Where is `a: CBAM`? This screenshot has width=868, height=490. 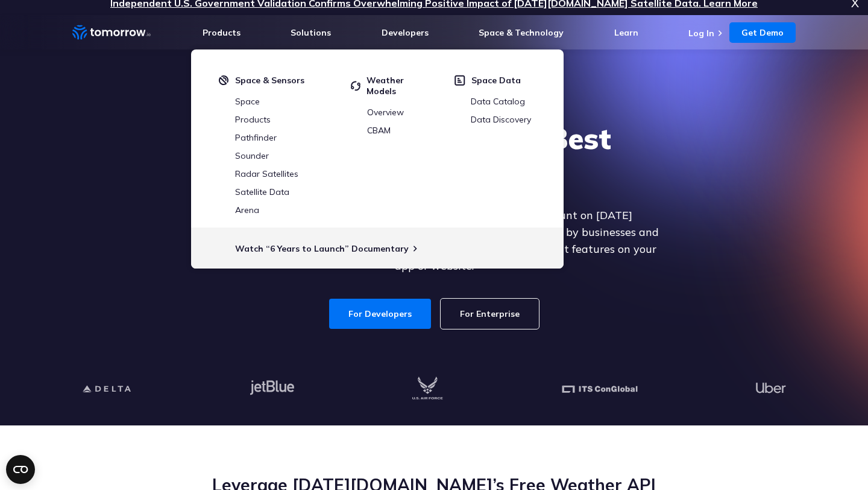 a: CBAM is located at coordinates (378, 130).